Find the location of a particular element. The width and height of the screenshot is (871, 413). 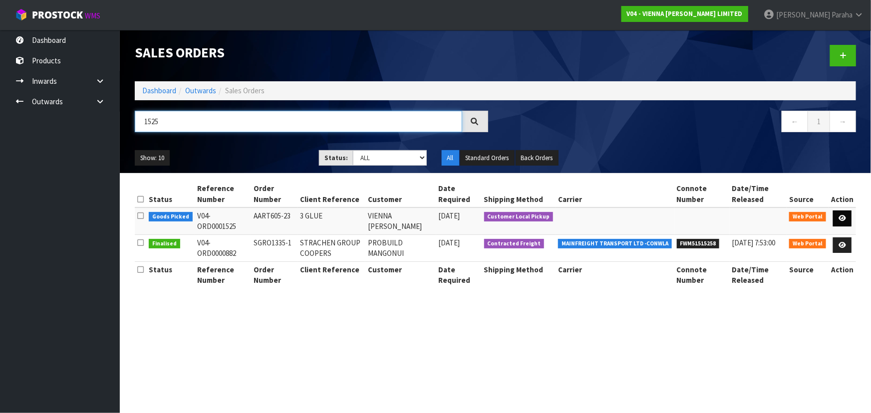

td: V04-ORD0000882 is located at coordinates (223, 248).